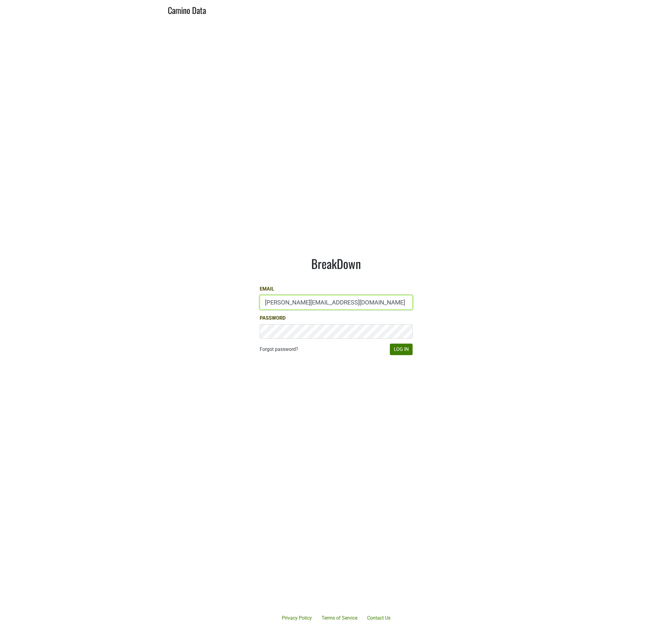 The image size is (672, 629). I want to click on a: Contact Us, so click(378, 618).